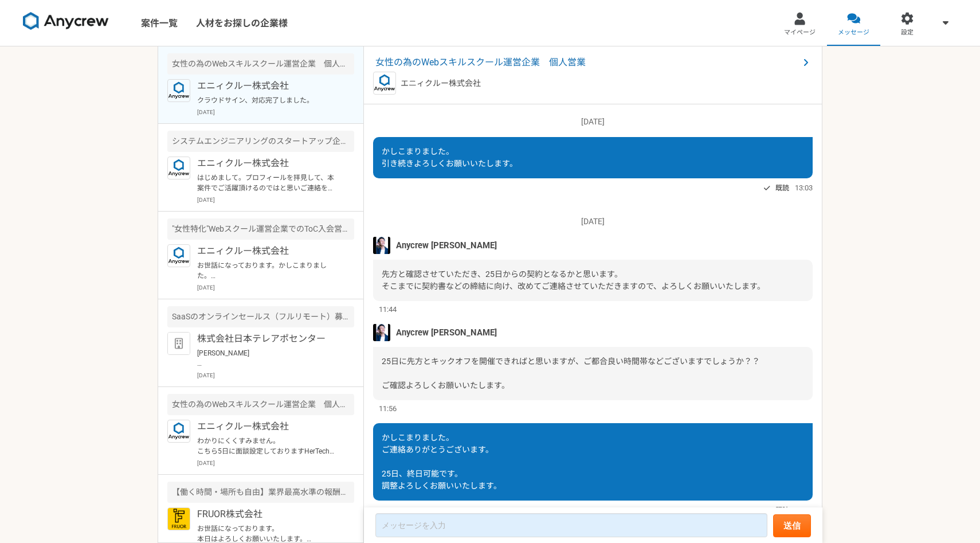 The image size is (980, 543). What do you see at coordinates (268, 514) in the screenshot?
I see `p: FRUOR株式会社` at bounding box center [268, 514].